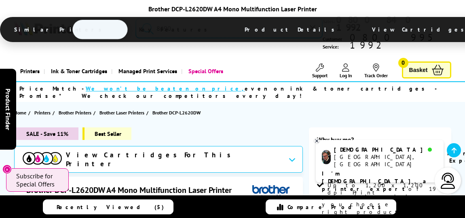 The height and width of the screenshot is (218, 465). Describe the element at coordinates (7, 169) in the screenshot. I see `button: Close` at that location.